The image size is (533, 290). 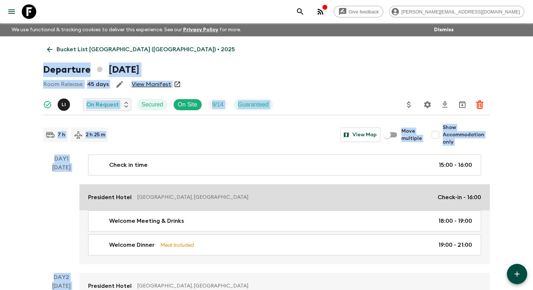 I want to click on p: 9 / 14, so click(x=218, y=105).